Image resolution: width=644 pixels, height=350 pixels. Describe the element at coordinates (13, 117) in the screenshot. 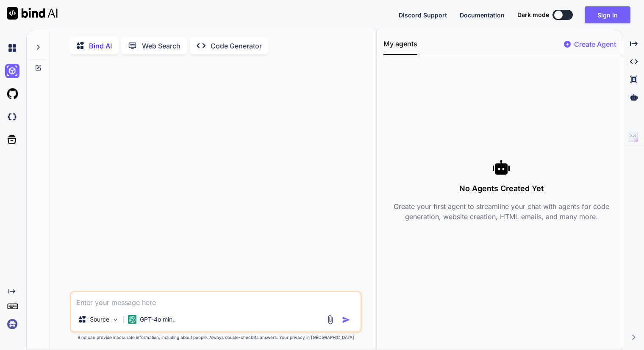

I see `img: darkCloudIdeIcon` at that location.